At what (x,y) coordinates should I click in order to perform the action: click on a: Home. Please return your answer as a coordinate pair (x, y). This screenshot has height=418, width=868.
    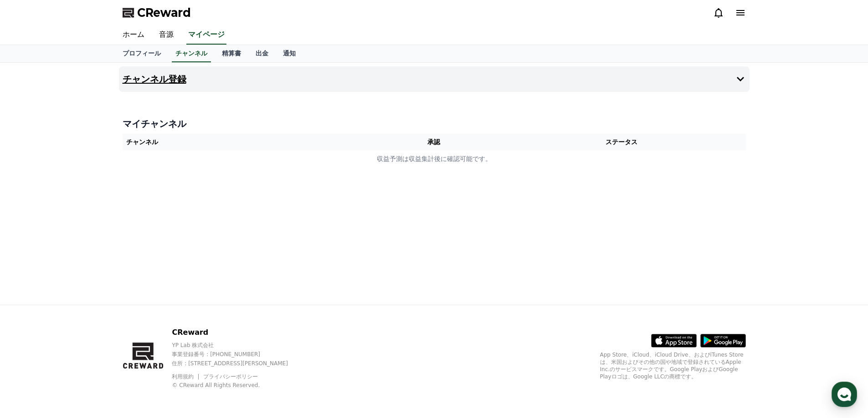
    Looking at the image, I should click on (32, 300).